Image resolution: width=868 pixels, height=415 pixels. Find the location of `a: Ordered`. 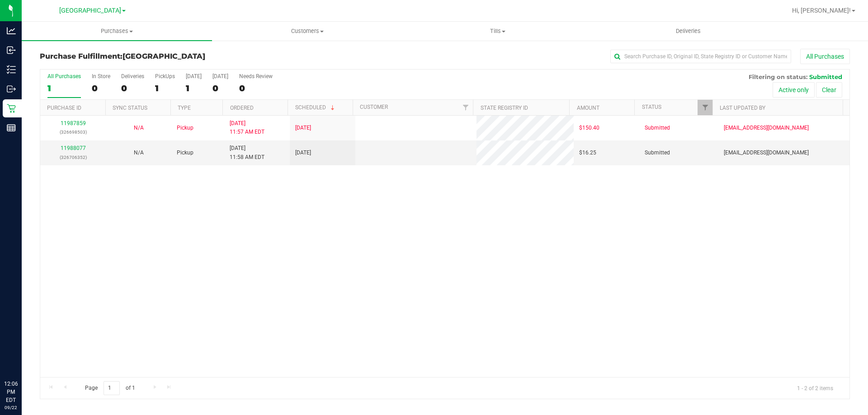

a: Ordered is located at coordinates (242, 108).